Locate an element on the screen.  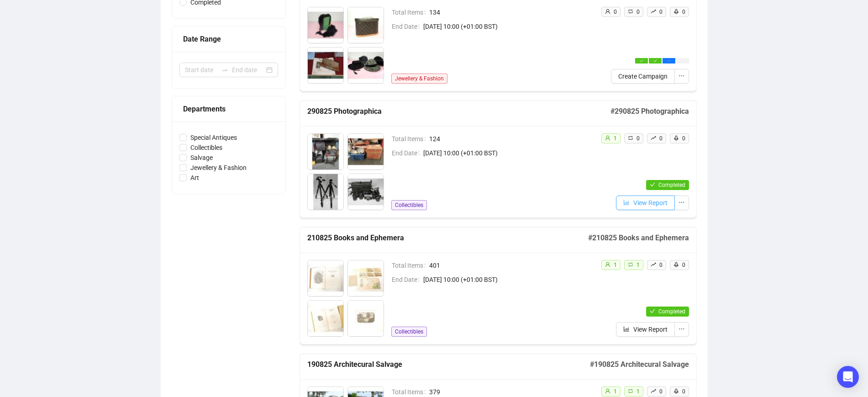
img: 9001_1.jpg is located at coordinates (326, 278).